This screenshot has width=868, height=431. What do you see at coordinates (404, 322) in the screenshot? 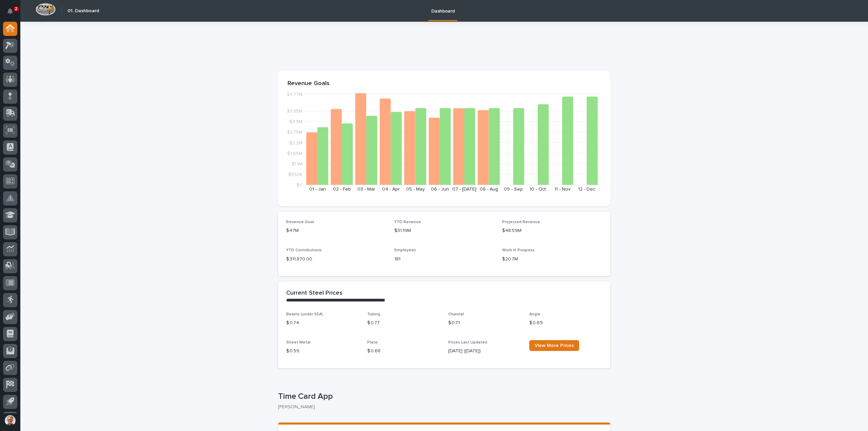
I see `p: $ 0.77` at bounding box center [404, 322].